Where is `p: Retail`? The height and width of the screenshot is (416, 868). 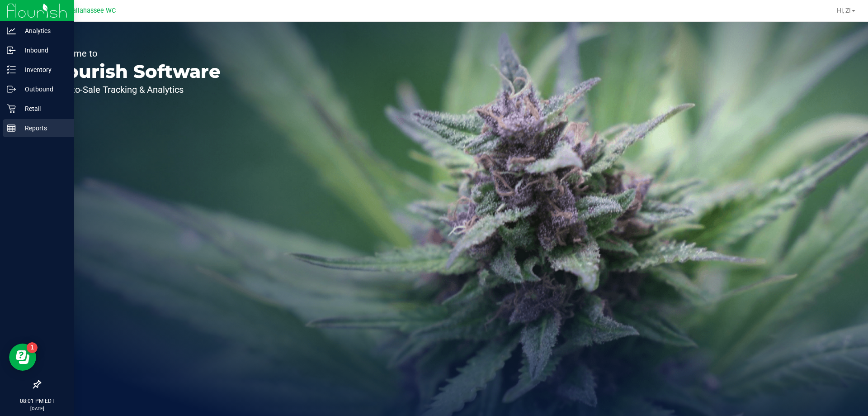 p: Retail is located at coordinates (43, 108).